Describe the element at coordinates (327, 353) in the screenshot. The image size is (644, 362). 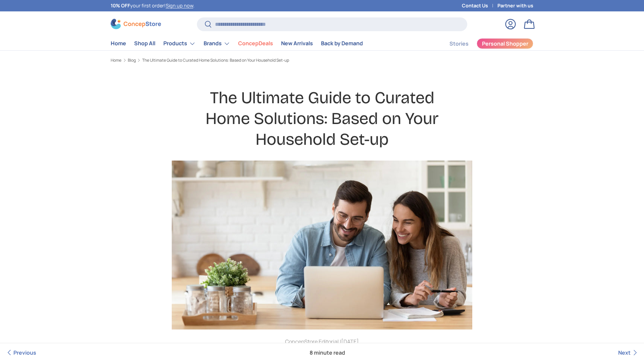
I see `span: 8 minute read` at that location.